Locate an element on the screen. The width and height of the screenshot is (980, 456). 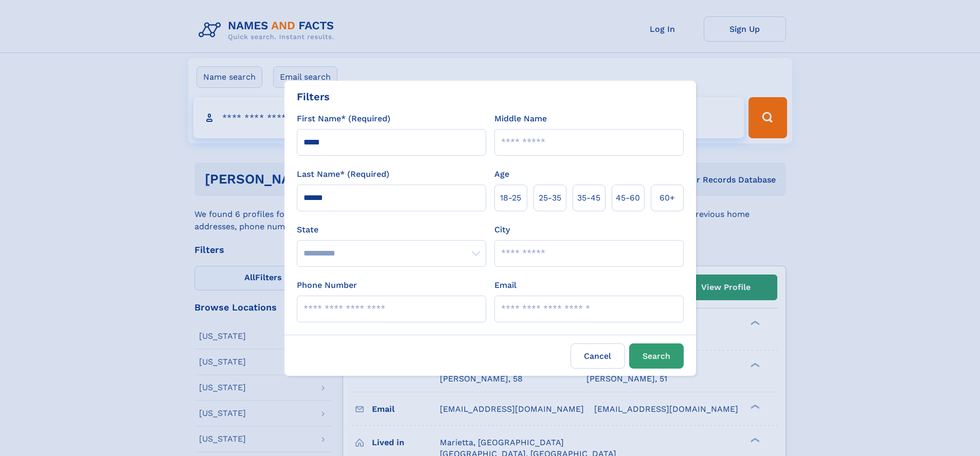
span: 18‑25 is located at coordinates (510, 198).